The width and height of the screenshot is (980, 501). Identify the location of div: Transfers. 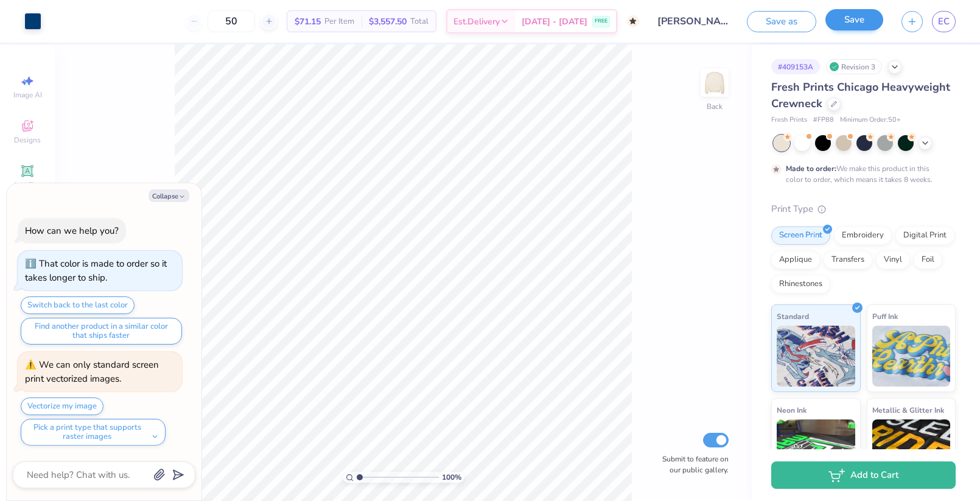
(848, 260).